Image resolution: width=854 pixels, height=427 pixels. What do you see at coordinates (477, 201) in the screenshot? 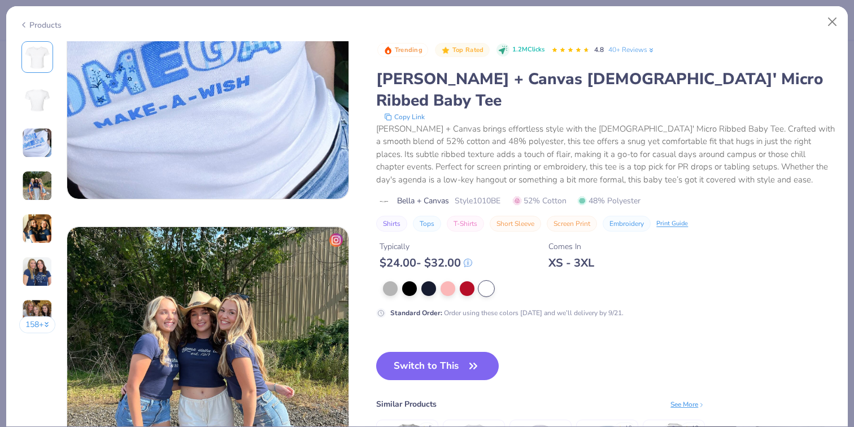
I see `span: Style 1010BE` at bounding box center [477, 201].